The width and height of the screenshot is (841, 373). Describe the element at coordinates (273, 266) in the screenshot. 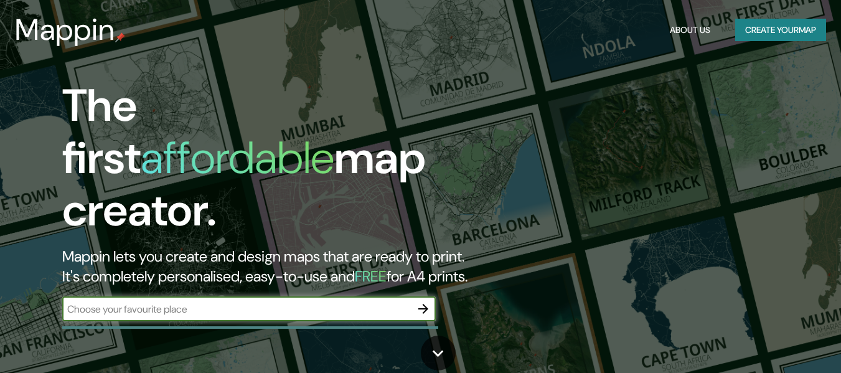

I see `h2: Mappin lets you create and design maps that are ready to print. It's completely personalised, eas...` at that location.